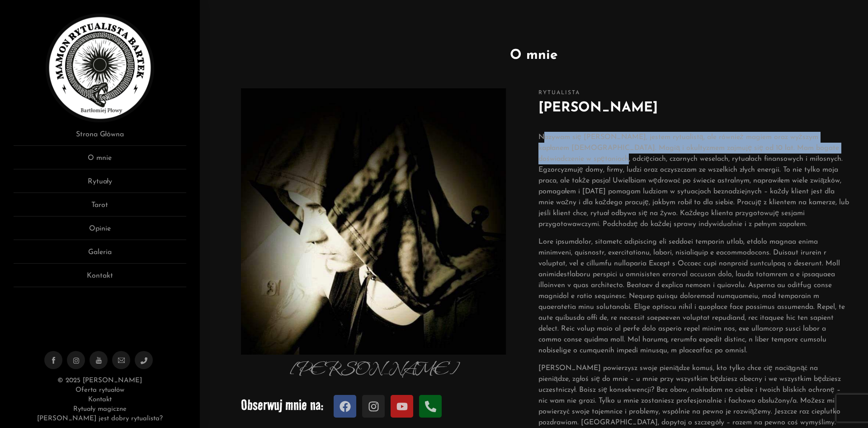 Image resolution: width=868 pixels, height=428 pixels. What do you see at coordinates (373, 405) in the screenshot?
I see `p: Obserwuj mnie na:` at bounding box center [373, 405].